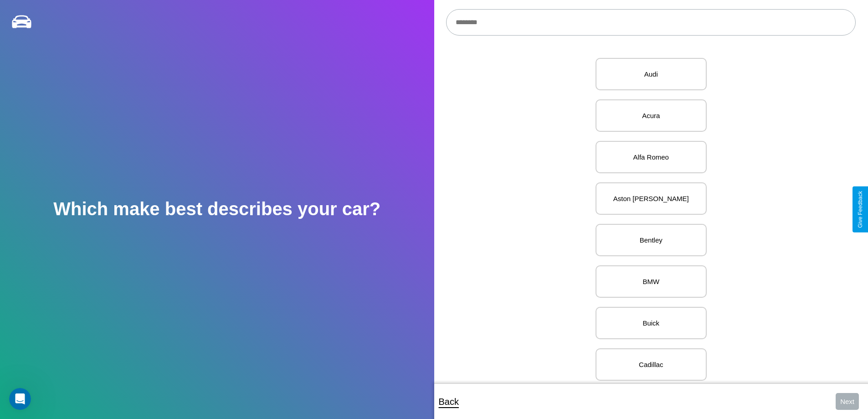 This screenshot has height=419, width=868. Describe the element at coordinates (651, 240) in the screenshot. I see `p: Bentley` at that location.